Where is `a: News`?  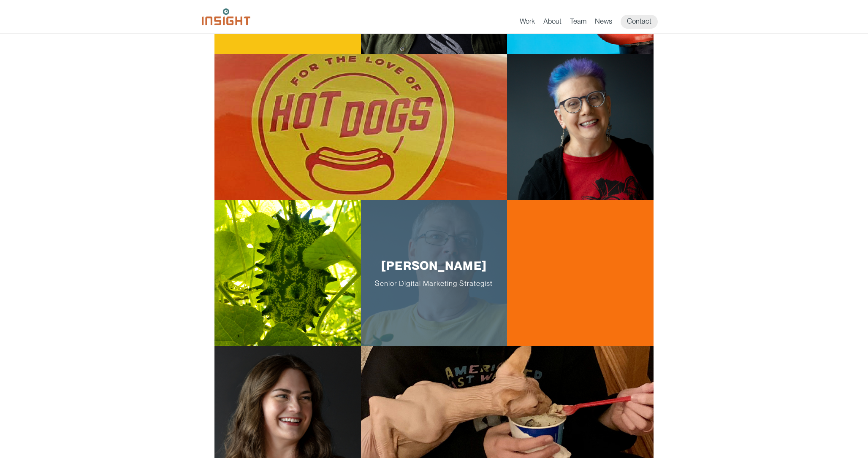
a: News is located at coordinates (603, 23).